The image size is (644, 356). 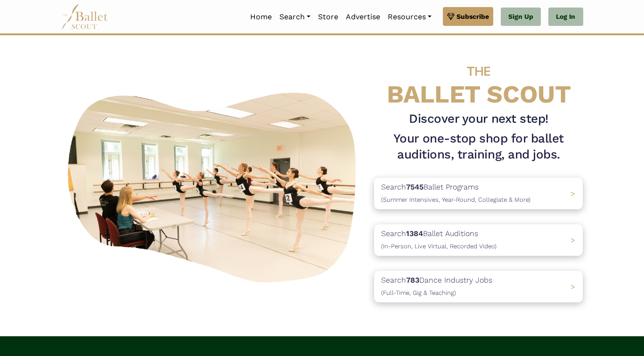 I want to click on a: Search7545Ballet Programs(Summer Intensives, Year-Round, Collegiate & More)>, so click(x=478, y=193).